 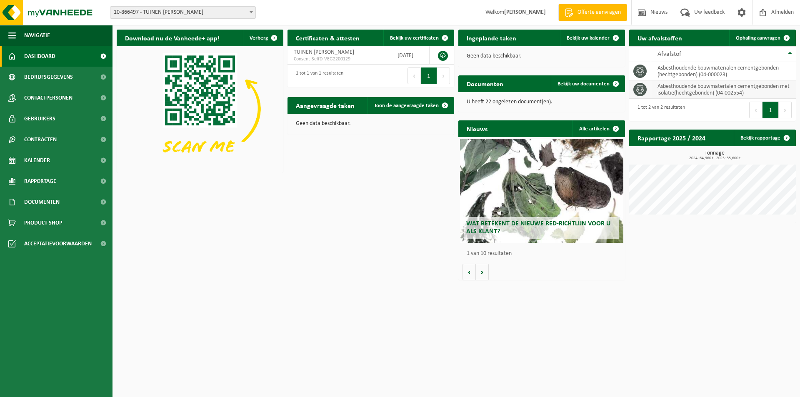 I want to click on h2: Rapportage 2025 / 2024, so click(x=671, y=138).